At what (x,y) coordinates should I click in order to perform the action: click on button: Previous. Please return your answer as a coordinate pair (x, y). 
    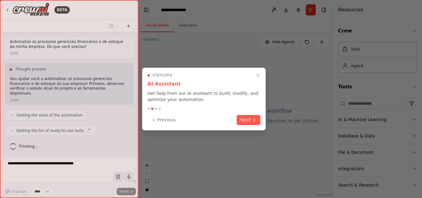
    Looking at the image, I should click on (163, 120).